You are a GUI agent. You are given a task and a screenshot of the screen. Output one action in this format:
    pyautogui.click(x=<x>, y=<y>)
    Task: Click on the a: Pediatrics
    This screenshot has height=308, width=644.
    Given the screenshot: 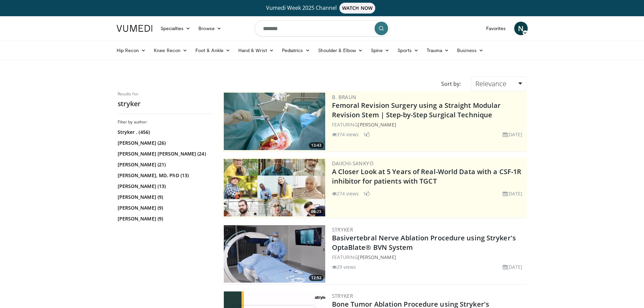 What is the action you would take?
    pyautogui.click(x=296, y=50)
    